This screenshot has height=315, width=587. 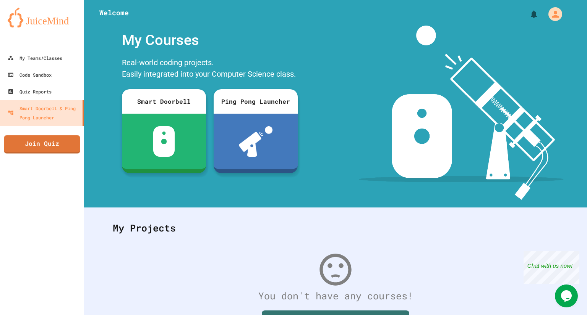 What do you see at coordinates (29, 92) in the screenshot?
I see `div: Quiz Reports` at bounding box center [29, 92].